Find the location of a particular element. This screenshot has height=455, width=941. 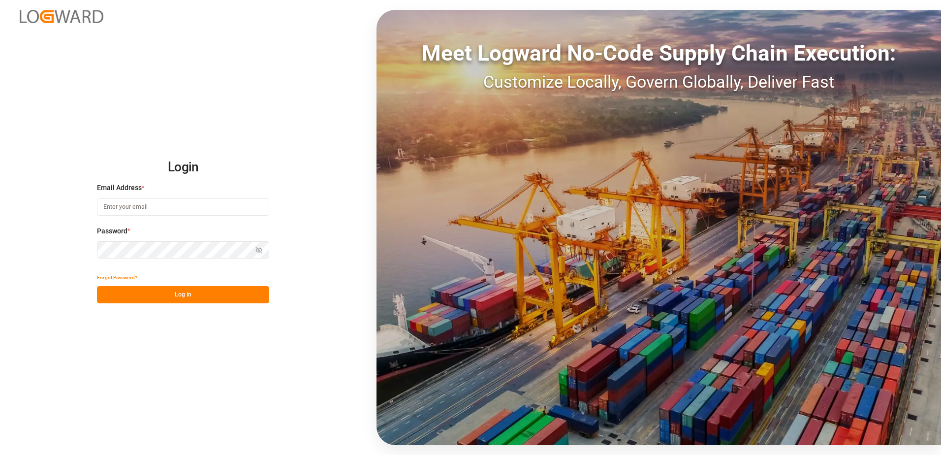

button: Log In is located at coordinates (183, 294).